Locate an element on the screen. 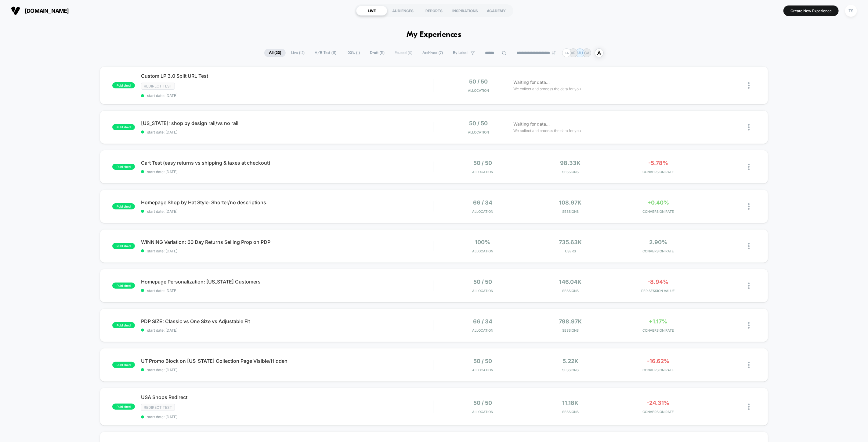 This screenshot has width=868, height=442. span: -5.78% is located at coordinates (658, 163).